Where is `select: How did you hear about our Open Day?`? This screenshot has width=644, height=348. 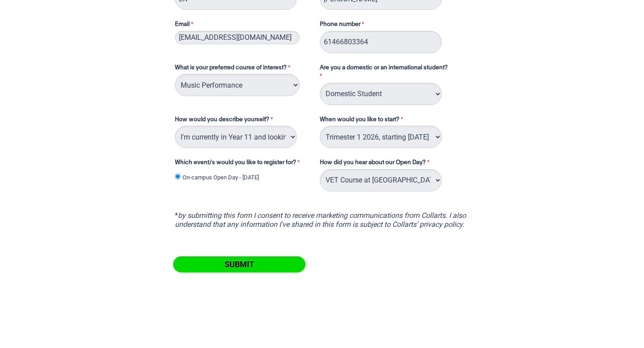
select: How did you hear about our Open Day? is located at coordinates (380, 181).